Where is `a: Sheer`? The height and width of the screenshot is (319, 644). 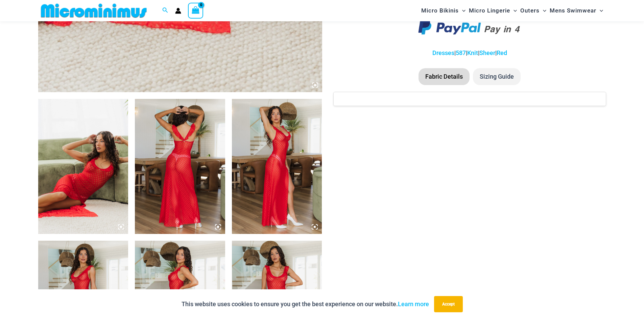
a: Sheer is located at coordinates (487, 53).